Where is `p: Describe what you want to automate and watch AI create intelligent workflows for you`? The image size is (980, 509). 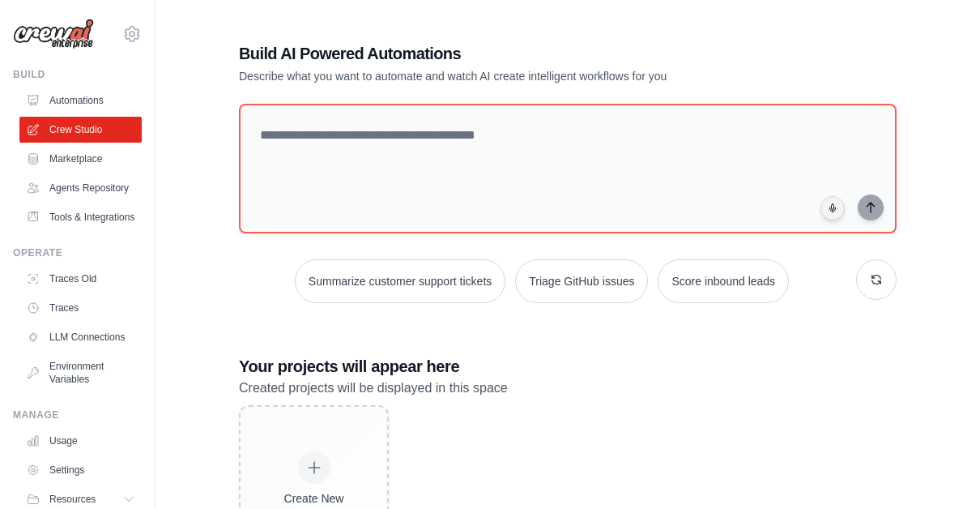
p: Describe what you want to automate and watch AI create intelligent workflows for you is located at coordinates (511, 76).